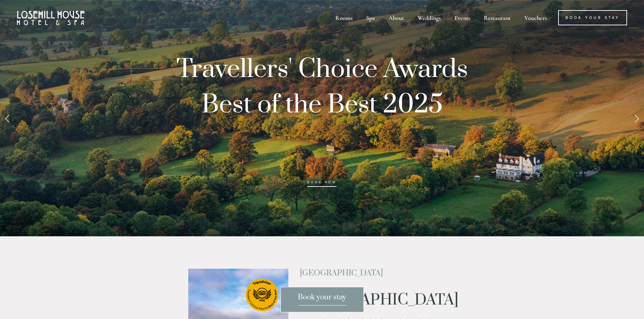  I want to click on div: Spa, so click(370, 17).